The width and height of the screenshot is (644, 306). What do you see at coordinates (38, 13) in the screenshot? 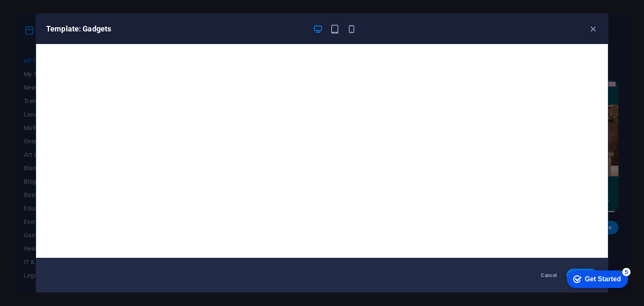
I see `div: Get Started 5 items remaining, 0% complete` at bounding box center [38, 13].